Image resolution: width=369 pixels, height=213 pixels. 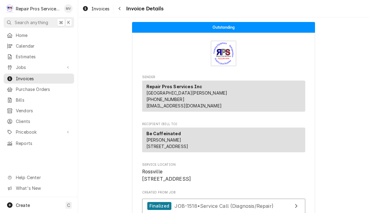 What do you see at coordinates (43, 35) in the screenshot?
I see `span: Home` at bounding box center [43, 35].